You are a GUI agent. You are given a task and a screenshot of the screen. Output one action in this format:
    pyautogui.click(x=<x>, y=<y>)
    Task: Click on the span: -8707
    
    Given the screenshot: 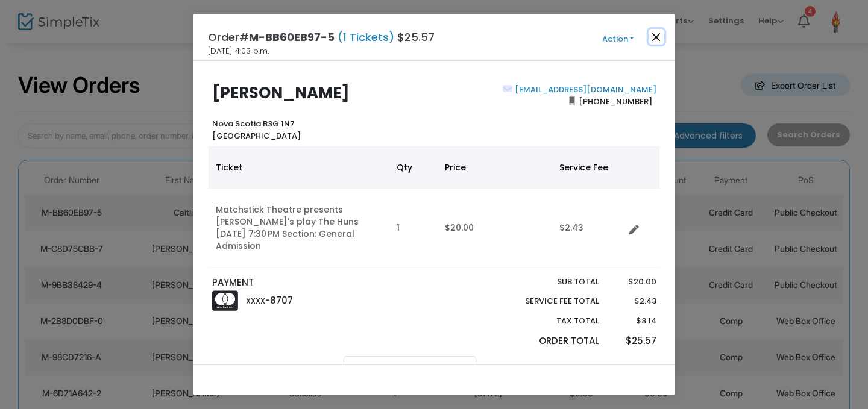 What is the action you would take?
    pyautogui.click(x=279, y=300)
    